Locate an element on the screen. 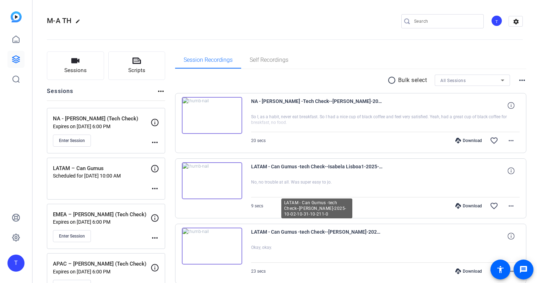 Image resolution: width=537 pixels, height=283 pixels. span: All Sessions is located at coordinates (453, 81).